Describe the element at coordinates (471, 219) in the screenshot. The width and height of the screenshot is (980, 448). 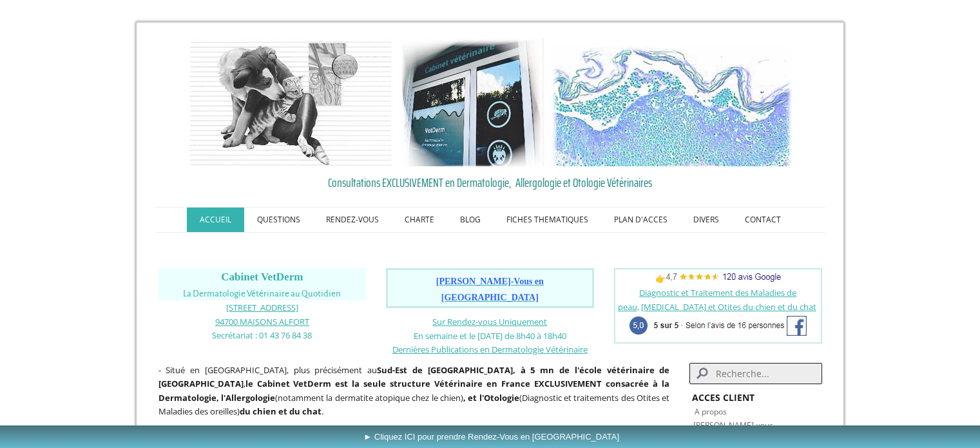
I see `a: BLOG` at that location.